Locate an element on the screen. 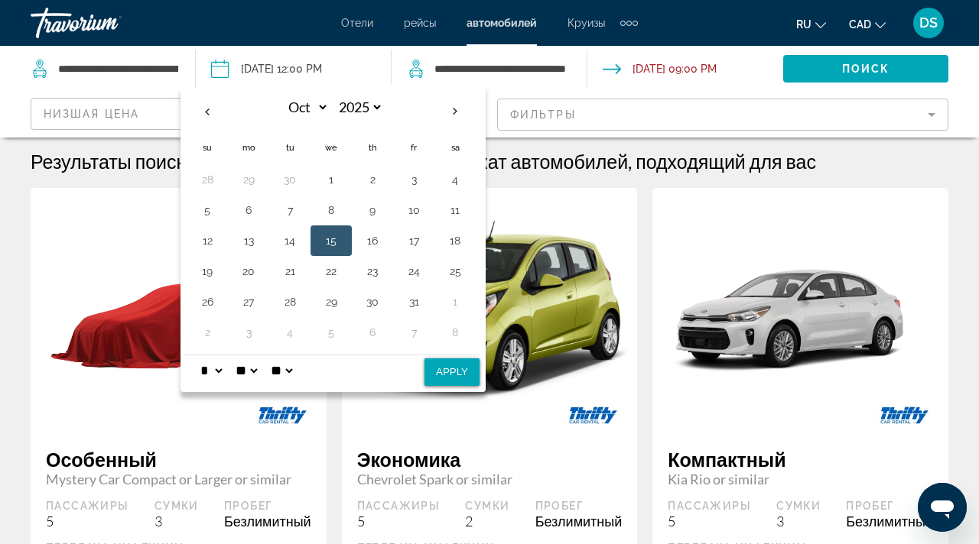 The height and width of the screenshot is (544, 979). button: Day 18 is located at coordinates (455, 241).